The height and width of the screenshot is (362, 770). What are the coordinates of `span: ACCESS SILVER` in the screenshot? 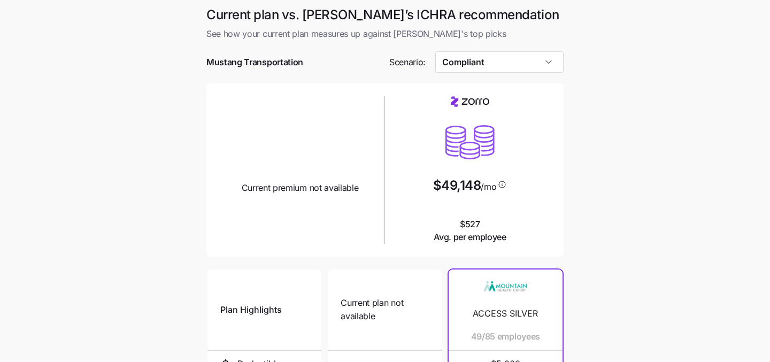 It's located at (505, 313).